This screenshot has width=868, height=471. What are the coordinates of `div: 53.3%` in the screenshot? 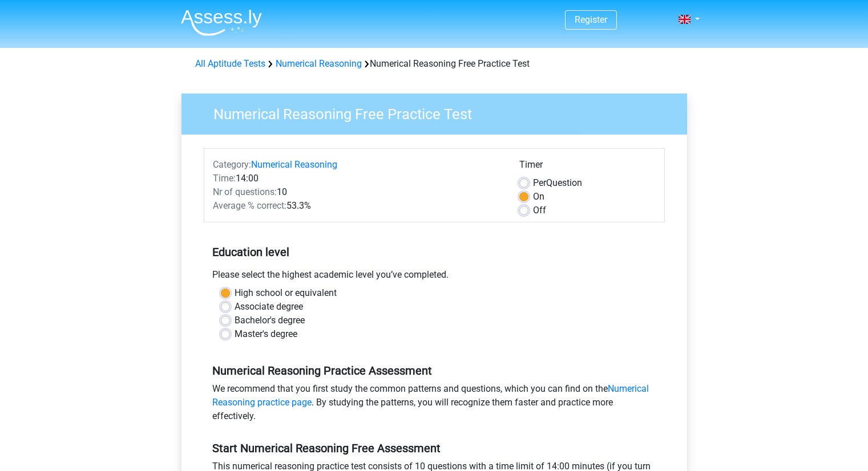 It's located at (357, 206).